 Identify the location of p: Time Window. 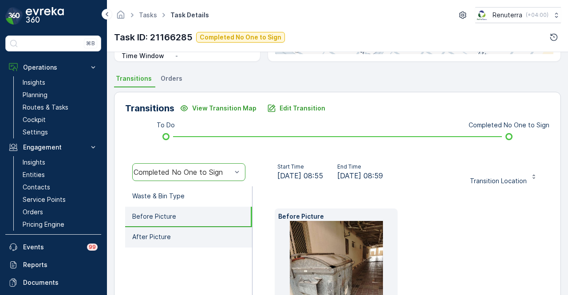
(146, 56).